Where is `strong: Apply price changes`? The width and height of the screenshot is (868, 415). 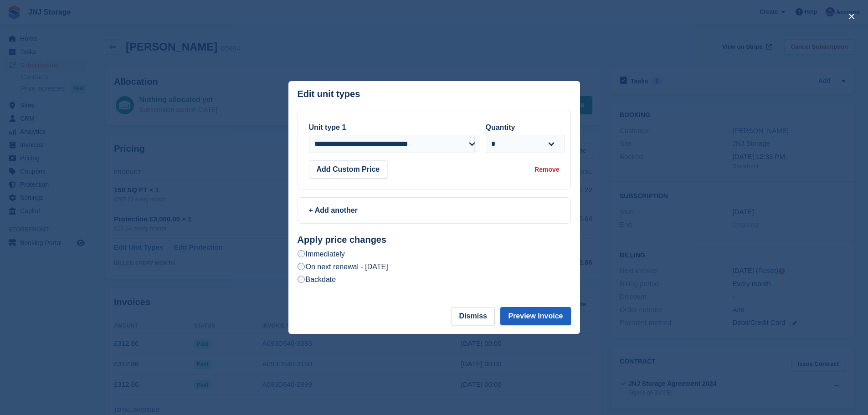
strong: Apply price changes is located at coordinates (342, 239).